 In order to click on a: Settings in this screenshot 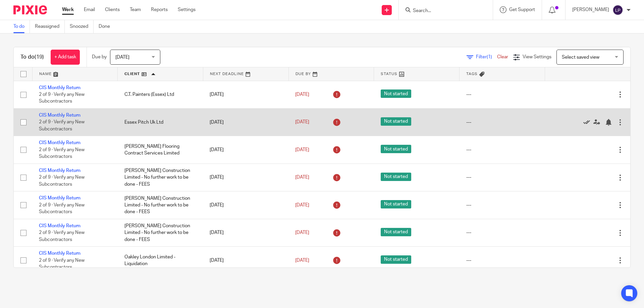, I will do `click(186, 9)`.